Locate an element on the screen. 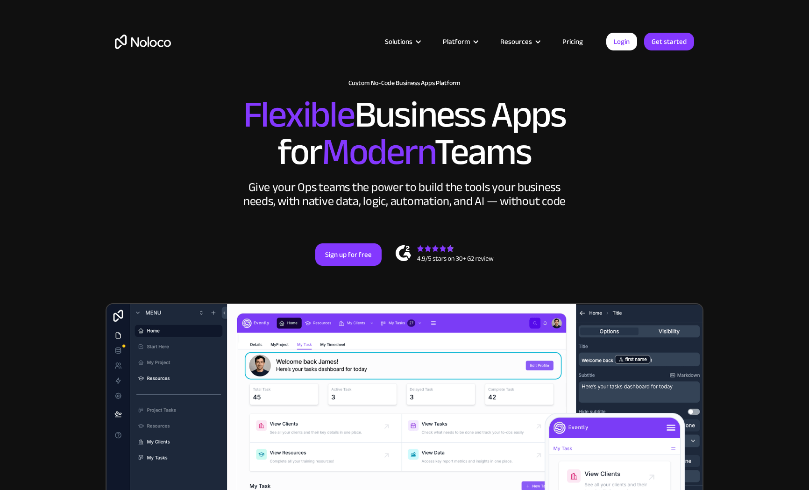 Image resolution: width=809 pixels, height=490 pixels. a: Get started is located at coordinates (669, 42).